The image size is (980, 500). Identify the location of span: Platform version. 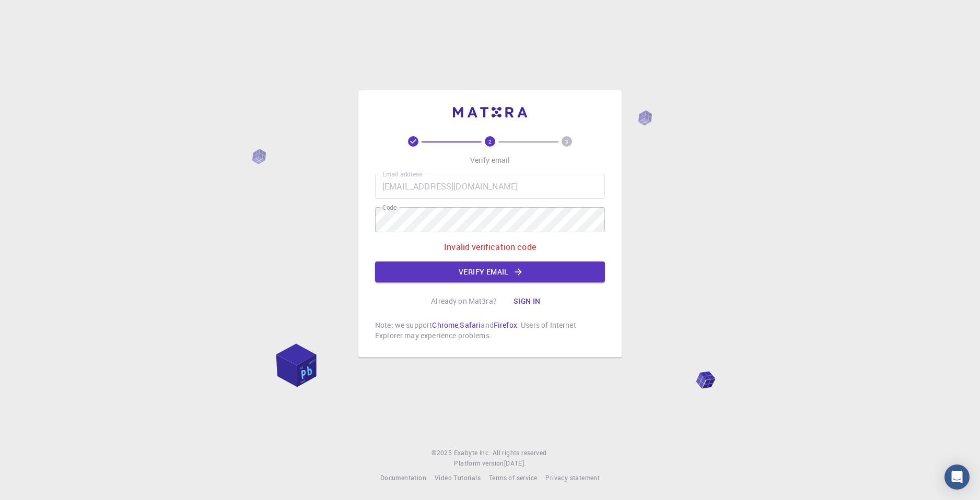
(479, 464).